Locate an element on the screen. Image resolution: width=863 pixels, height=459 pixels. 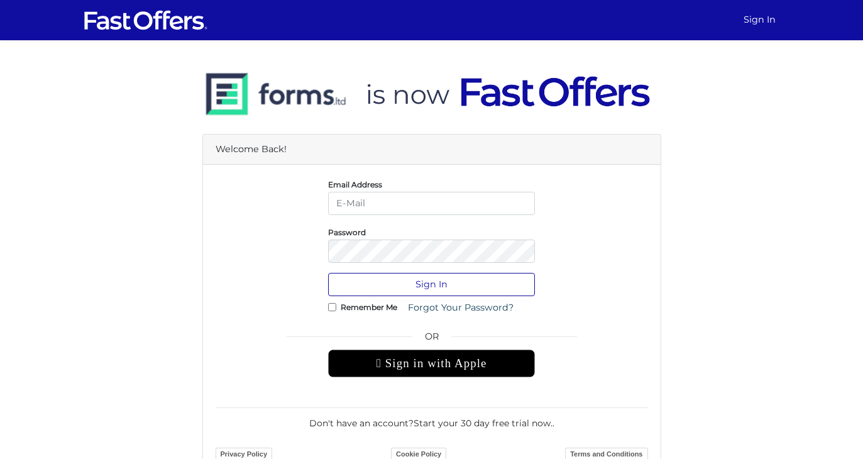
a: Sign In is located at coordinates (760, 19).